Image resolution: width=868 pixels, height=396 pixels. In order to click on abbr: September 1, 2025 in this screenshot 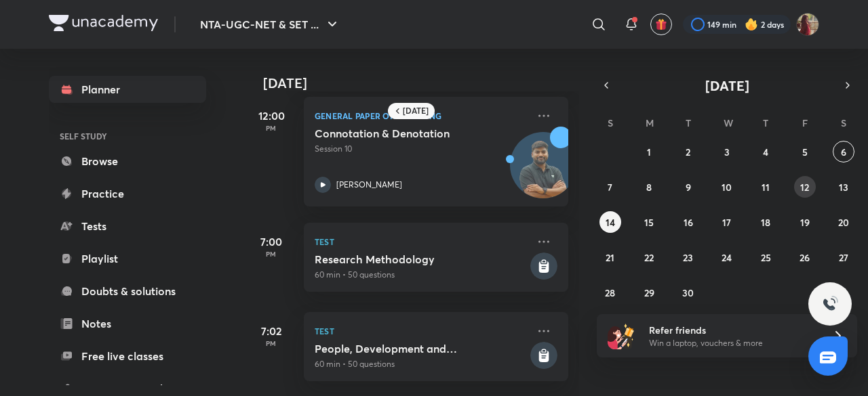, I will do `click(649, 152)`.